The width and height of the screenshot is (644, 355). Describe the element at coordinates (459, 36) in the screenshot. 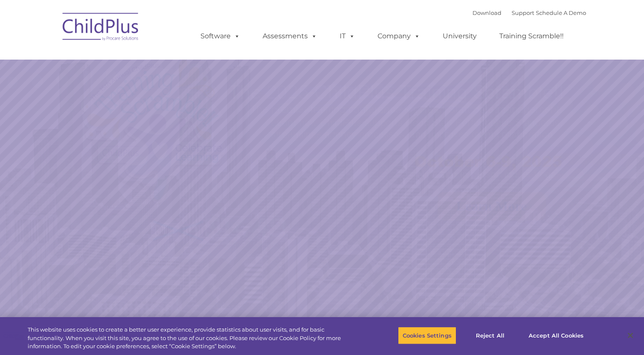

I see `a: University` at that location.